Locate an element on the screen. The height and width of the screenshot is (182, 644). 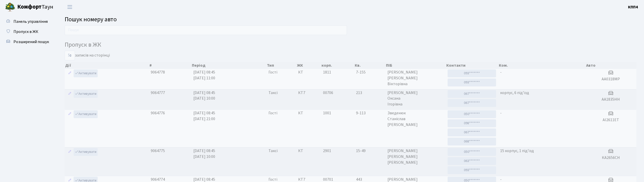
input: Пошук is located at coordinates (206, 30).